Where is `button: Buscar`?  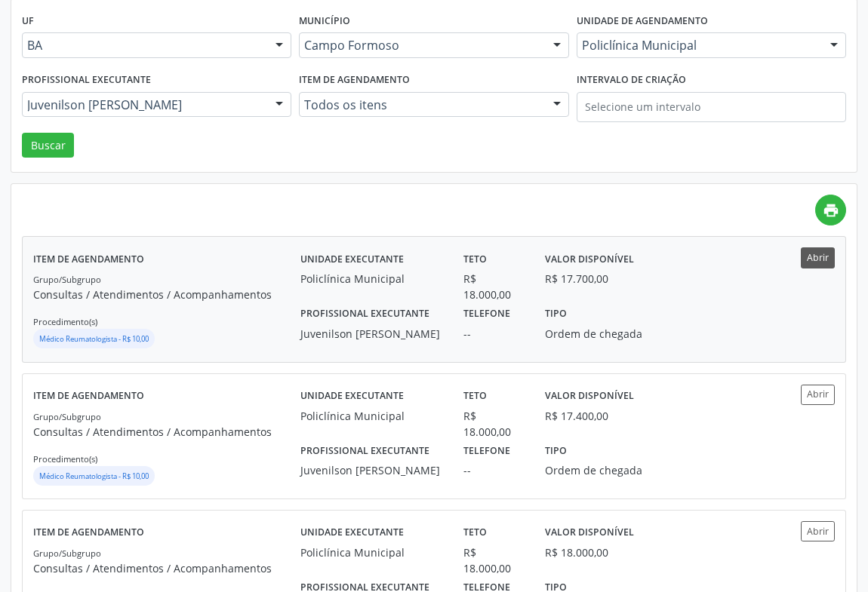
button: Buscar is located at coordinates (48, 146).